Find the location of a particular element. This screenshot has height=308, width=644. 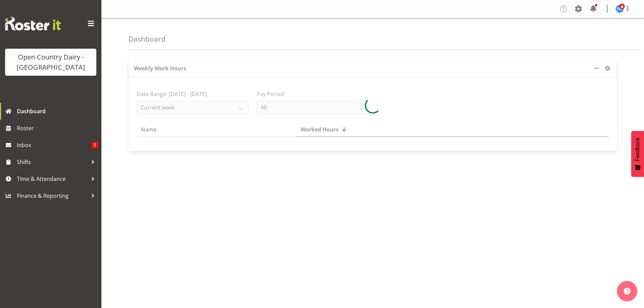

span: Dashboard is located at coordinates (57, 111).